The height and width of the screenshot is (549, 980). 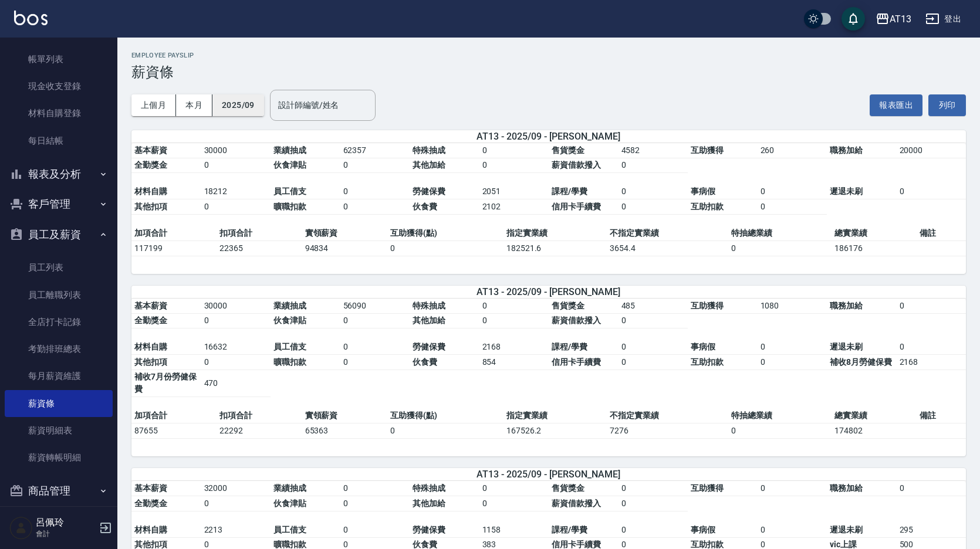 What do you see at coordinates (65, 523) in the screenshot?
I see `h5: 呂佩玲` at bounding box center [65, 523].